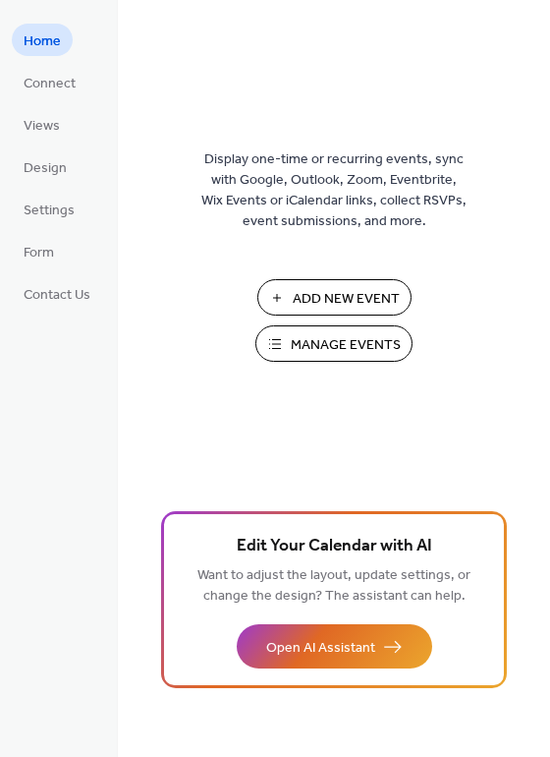 This screenshot has height=757, width=550. What do you see at coordinates (346, 345) in the screenshot?
I see `span: Manage Events` at bounding box center [346, 345].